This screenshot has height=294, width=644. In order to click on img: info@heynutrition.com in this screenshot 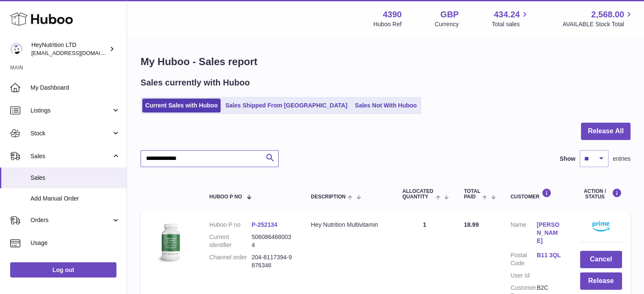, I will do `click(16, 49)`.